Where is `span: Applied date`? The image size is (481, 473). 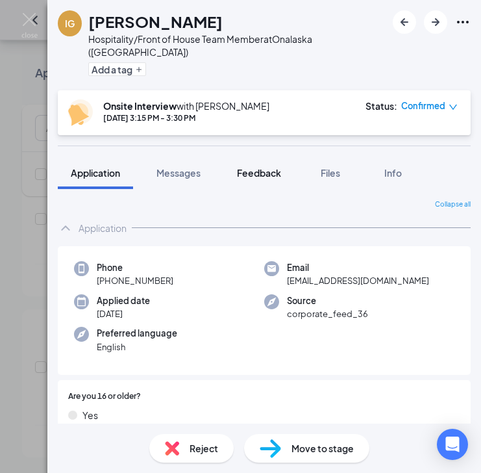
span: Applied date is located at coordinates (123, 301).